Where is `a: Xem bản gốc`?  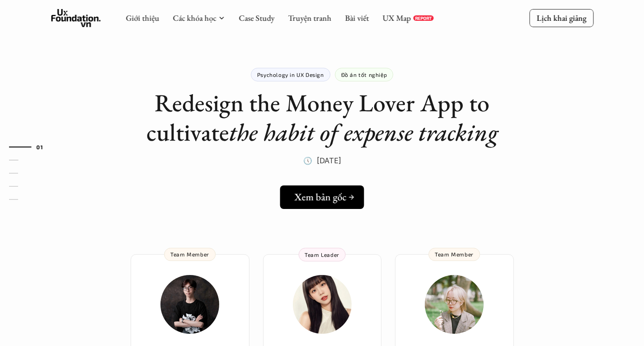 a: Xem bản gốc is located at coordinates (322, 197).